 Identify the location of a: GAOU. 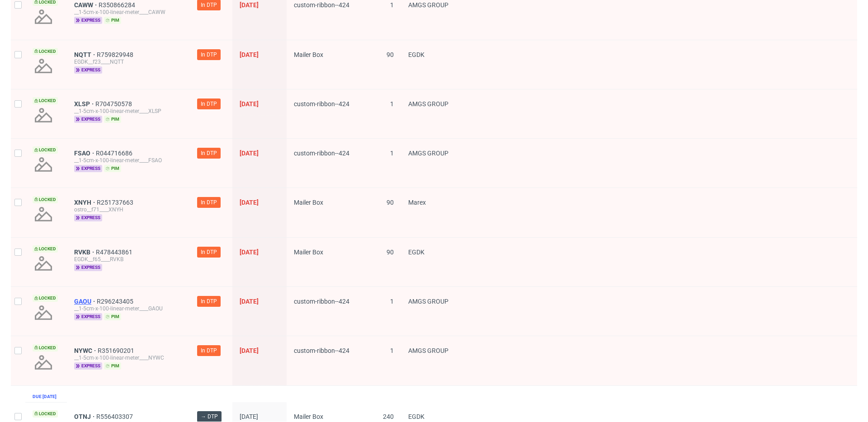
(85, 302).